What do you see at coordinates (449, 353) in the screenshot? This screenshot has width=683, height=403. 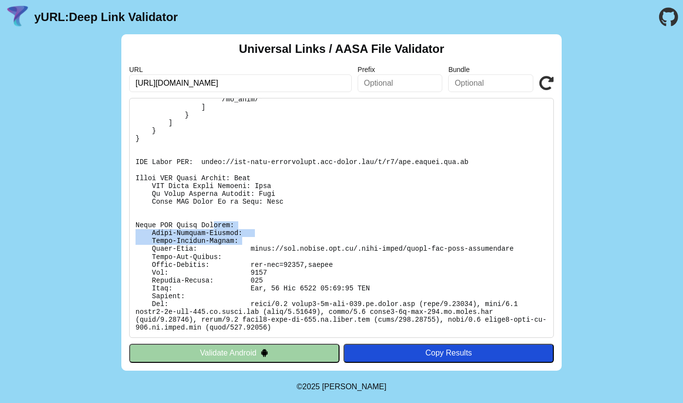 I see `button: Copy Results` at bounding box center [449, 353].